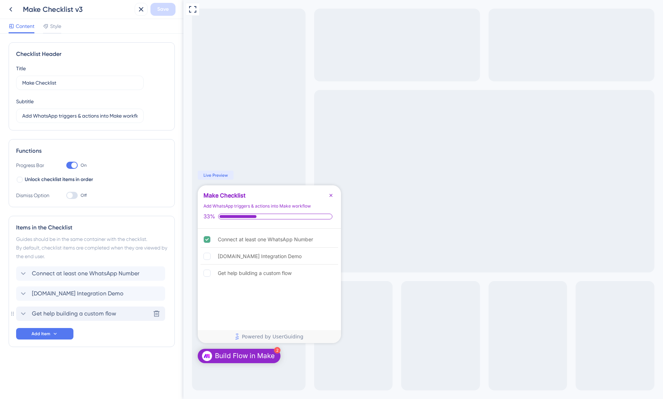 The image size is (663, 399). Describe the element at coordinates (82, 239) in the screenshot. I see `div: Connect at least one WhatsApp Number` at that location.